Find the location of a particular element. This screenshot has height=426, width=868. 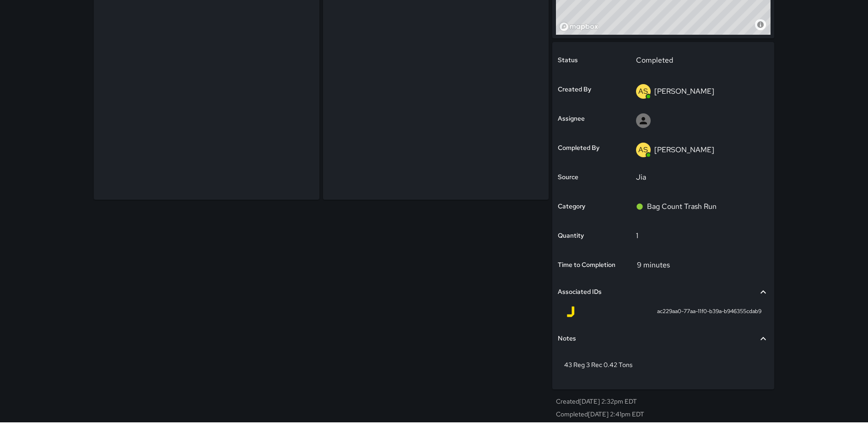

p: 43 Reg 3 Rec 0.42 Tons is located at coordinates (663, 365).